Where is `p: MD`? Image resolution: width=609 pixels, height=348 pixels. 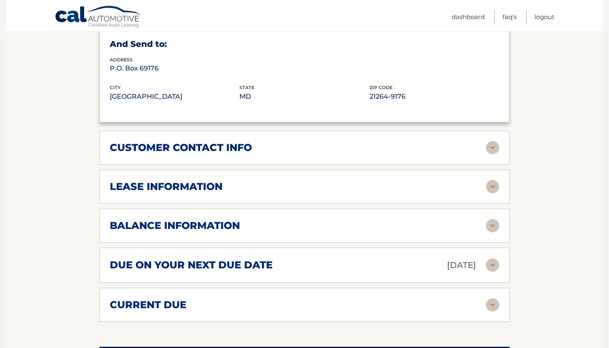 p: MD is located at coordinates (304, 97).